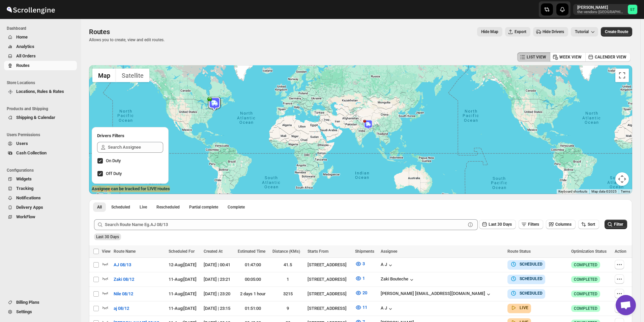 The height and width of the screenshot is (322, 644). Describe the element at coordinates (622, 179) in the screenshot. I see `button: Map camera controls` at that location.